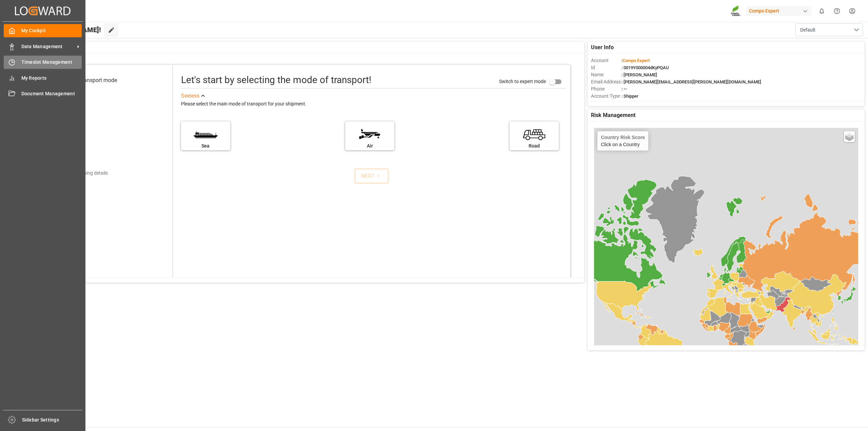 The height and width of the screenshot is (431, 868). Describe the element at coordinates (607, 61) in the screenshot. I see `span: Account` at that location.